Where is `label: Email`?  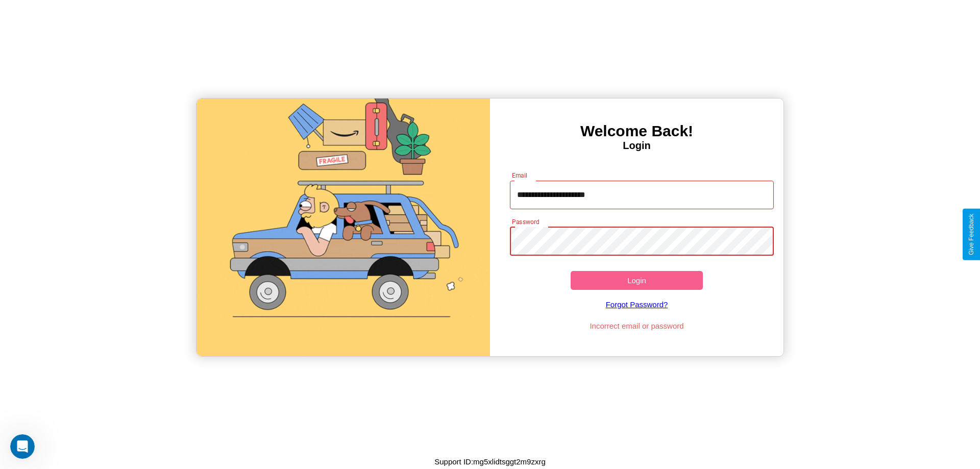 label: Email is located at coordinates (520, 175).